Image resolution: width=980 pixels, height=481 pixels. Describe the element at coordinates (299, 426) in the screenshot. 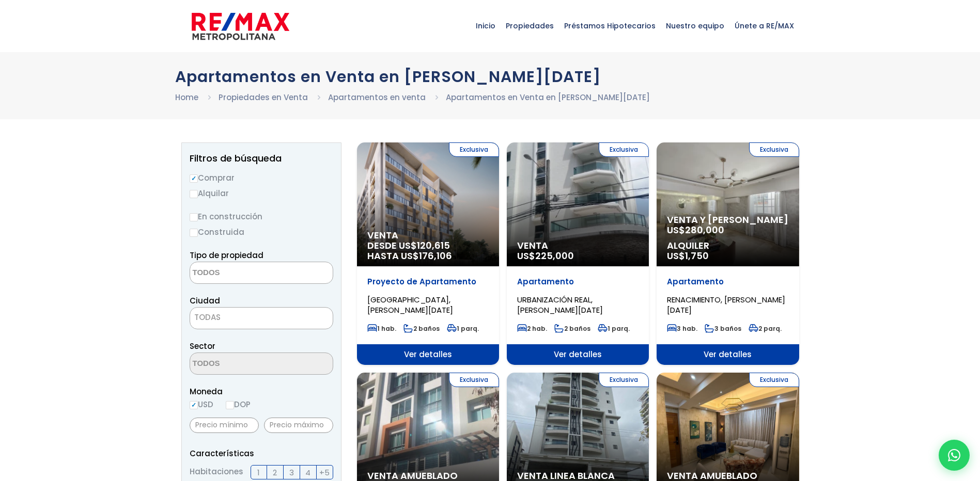

I see `input: Precio máximo` at that location.